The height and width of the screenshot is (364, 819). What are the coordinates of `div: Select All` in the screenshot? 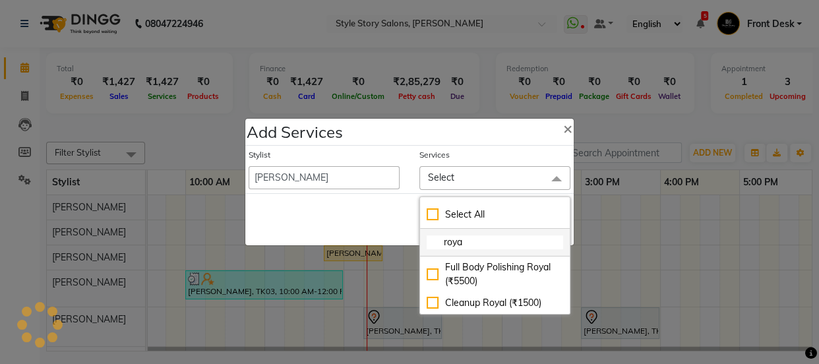 It's located at (494, 214).